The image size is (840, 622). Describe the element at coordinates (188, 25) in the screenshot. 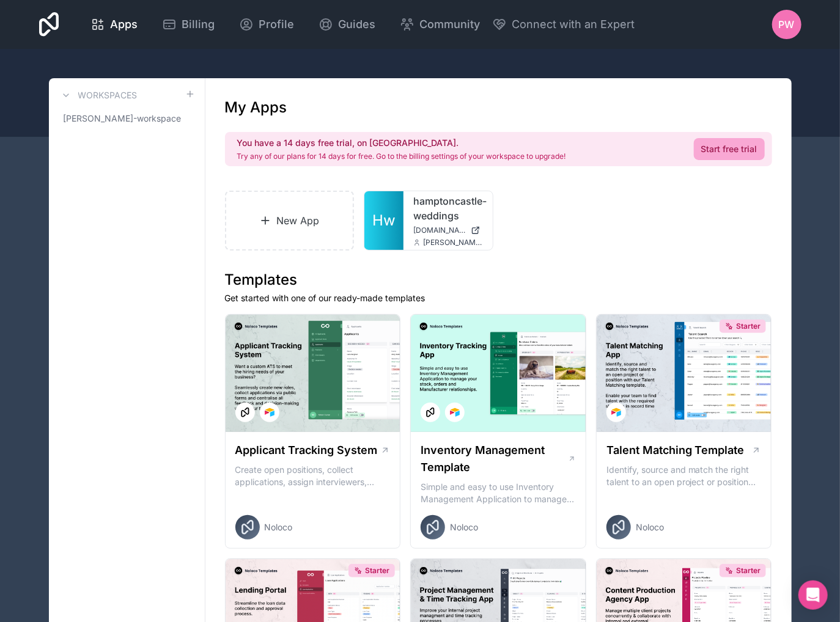

I see `a: Billing` at that location.